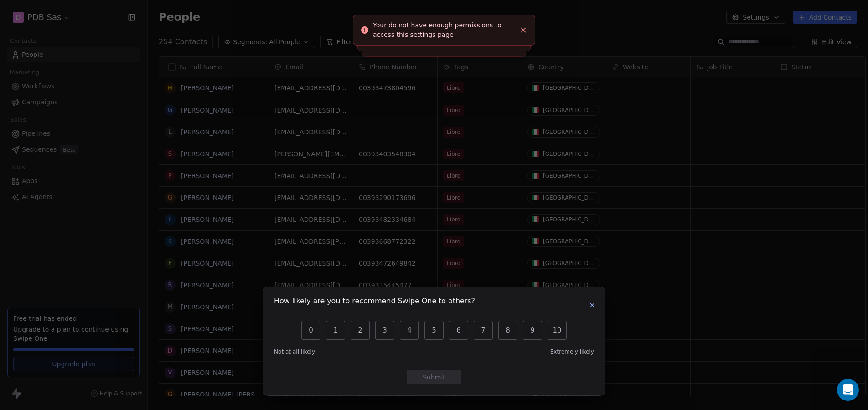 This screenshot has width=868, height=410. I want to click on button: 0, so click(311, 331).